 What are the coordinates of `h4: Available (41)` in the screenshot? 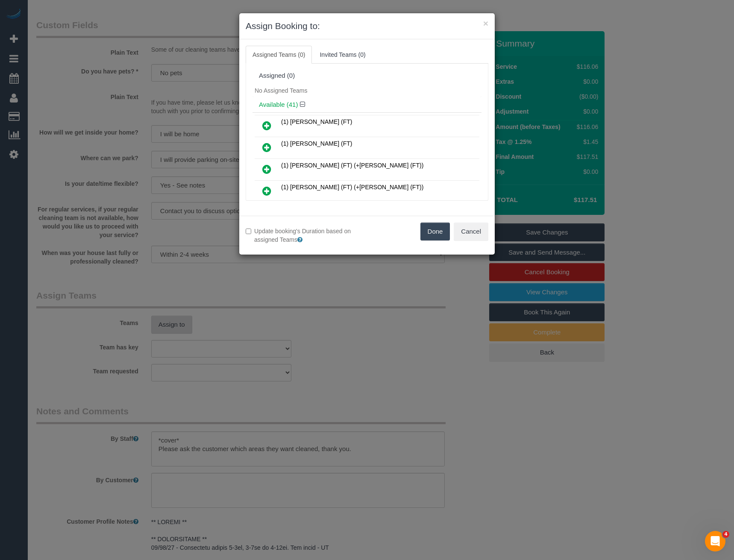 It's located at (367, 105).